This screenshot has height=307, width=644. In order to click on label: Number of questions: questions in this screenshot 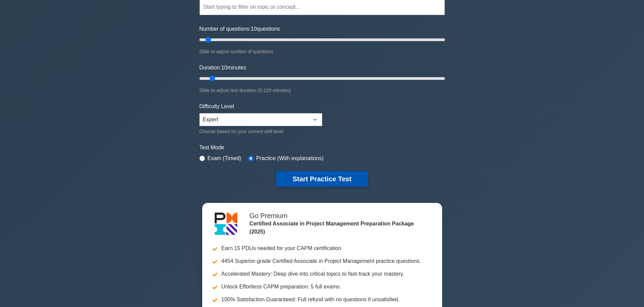, I will do `click(240, 29)`.